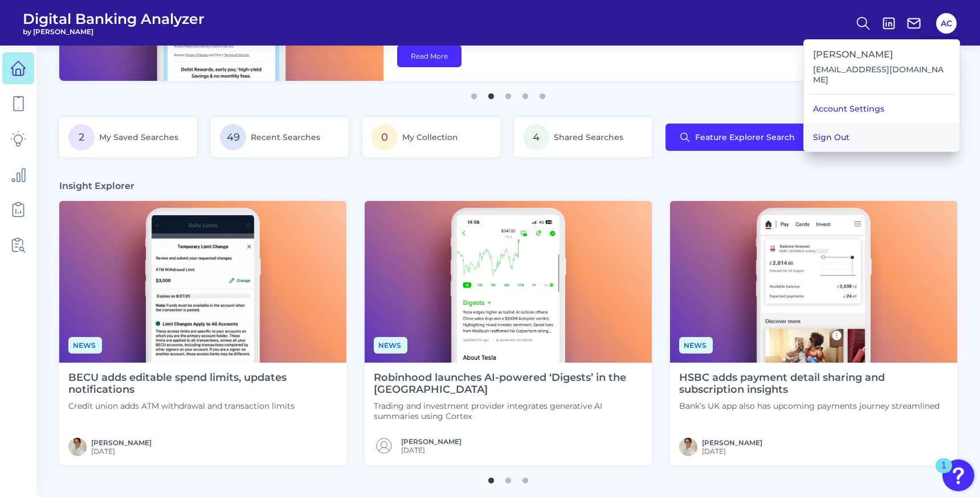  What do you see at coordinates (233, 137) in the screenshot?
I see `span: 49` at bounding box center [233, 137].